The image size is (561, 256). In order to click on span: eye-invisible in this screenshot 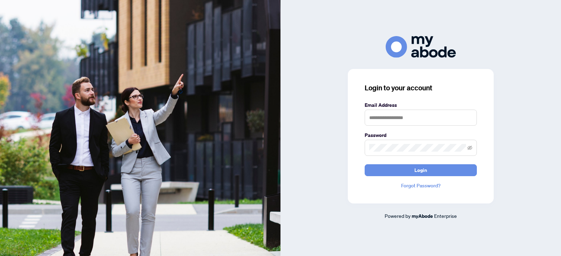, I will do `click(470, 148)`.